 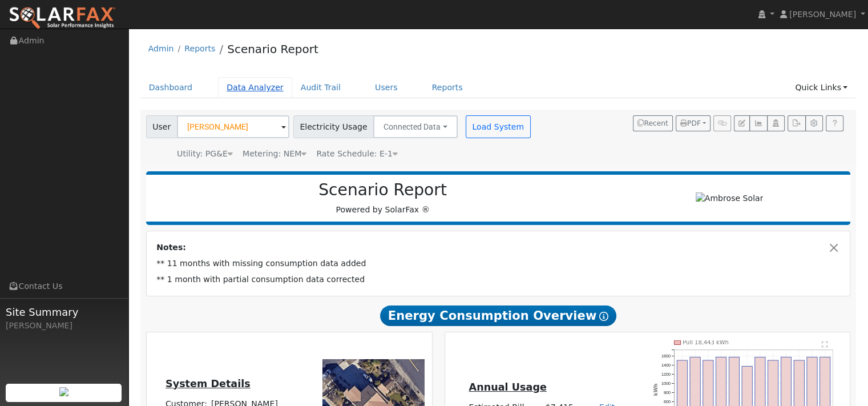 I want to click on strong: Notes:, so click(x=171, y=247).